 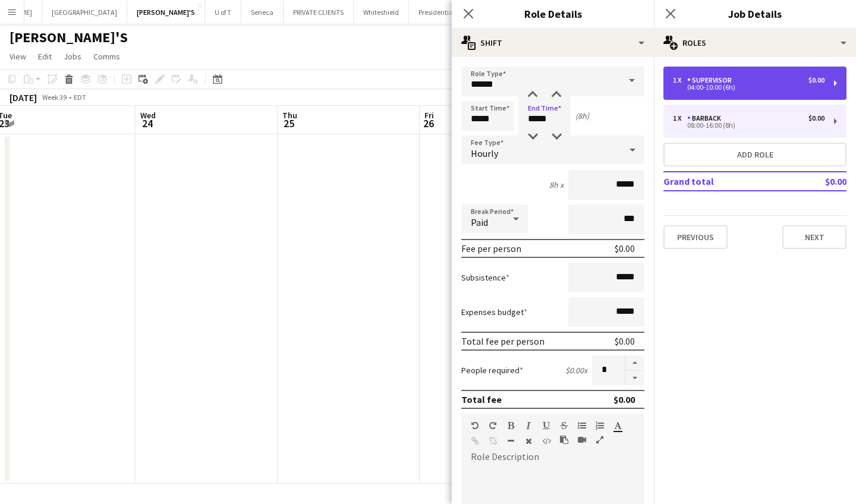 What do you see at coordinates (18, 56) in the screenshot?
I see `a: View` at bounding box center [18, 56].